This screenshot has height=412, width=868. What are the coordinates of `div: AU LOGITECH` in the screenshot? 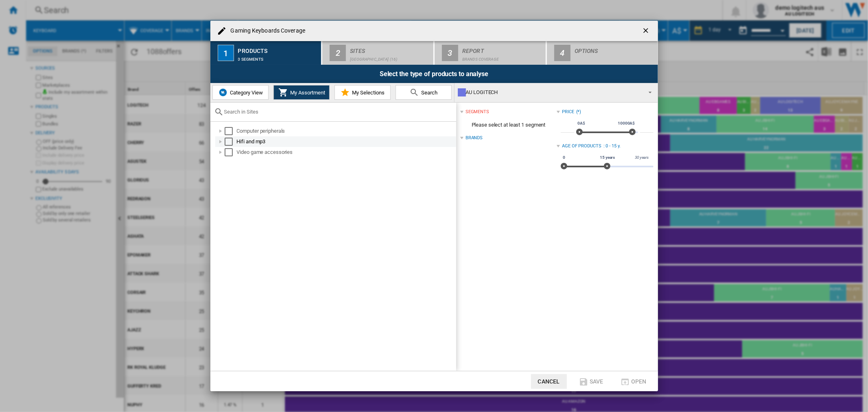 It's located at (549, 92).